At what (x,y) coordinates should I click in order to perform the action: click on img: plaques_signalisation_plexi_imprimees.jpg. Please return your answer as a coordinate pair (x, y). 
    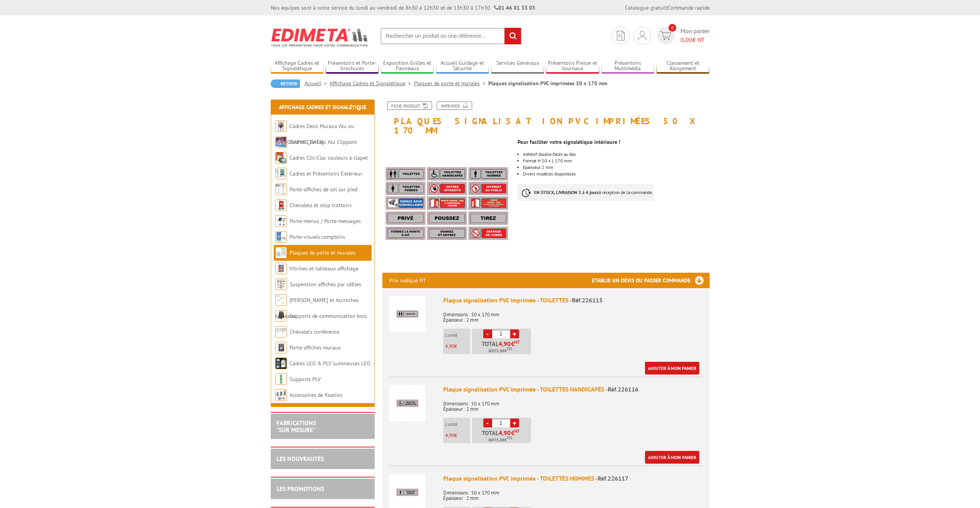
    Looking at the image, I should click on (447, 204).